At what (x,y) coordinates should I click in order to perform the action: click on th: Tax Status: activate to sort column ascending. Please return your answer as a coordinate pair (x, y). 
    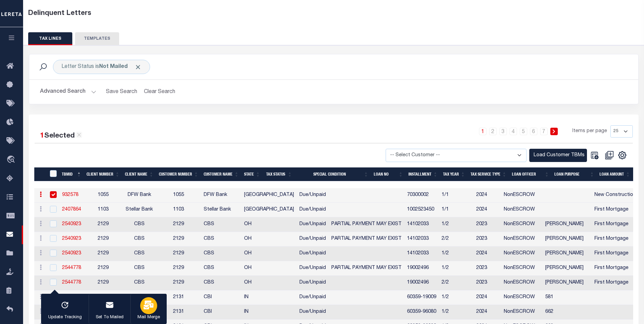
    Looking at the image, I should click on (279, 174).